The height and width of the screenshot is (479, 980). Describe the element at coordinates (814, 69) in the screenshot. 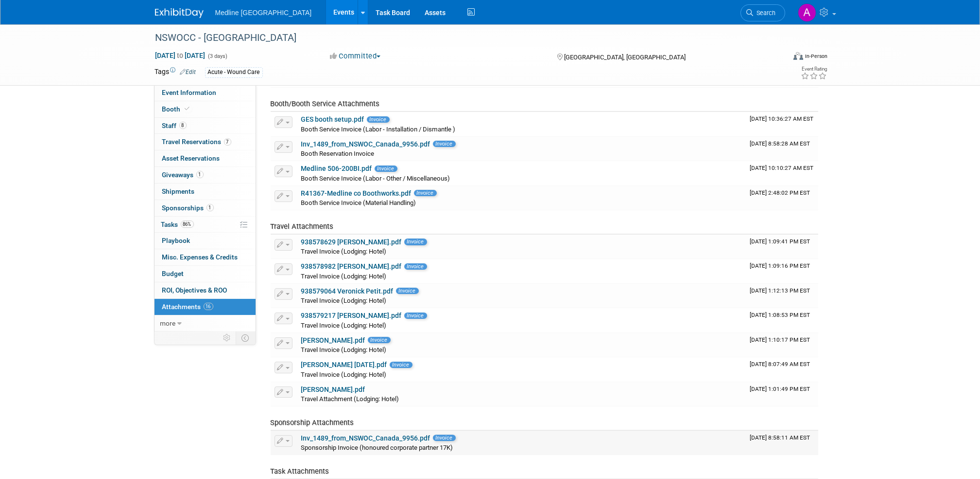

I see `div: Event Rating` at that location.